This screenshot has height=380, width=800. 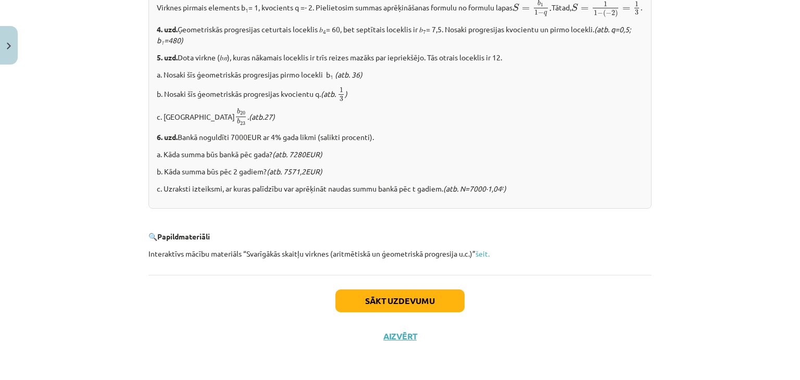 What do you see at coordinates (400, 57) in the screenshot?
I see `p: Dota virkne (𝑏 ), kuras nākamais loceklis ir trīs reizes mazāks par iepriekšējo. Tās otrais locek...` at bounding box center [400, 57].